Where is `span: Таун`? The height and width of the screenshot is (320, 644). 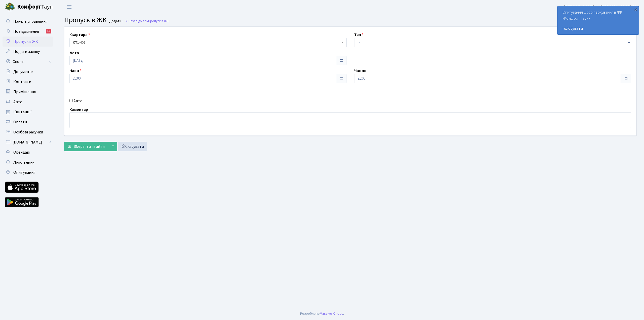 span: Таун is located at coordinates (35, 7).